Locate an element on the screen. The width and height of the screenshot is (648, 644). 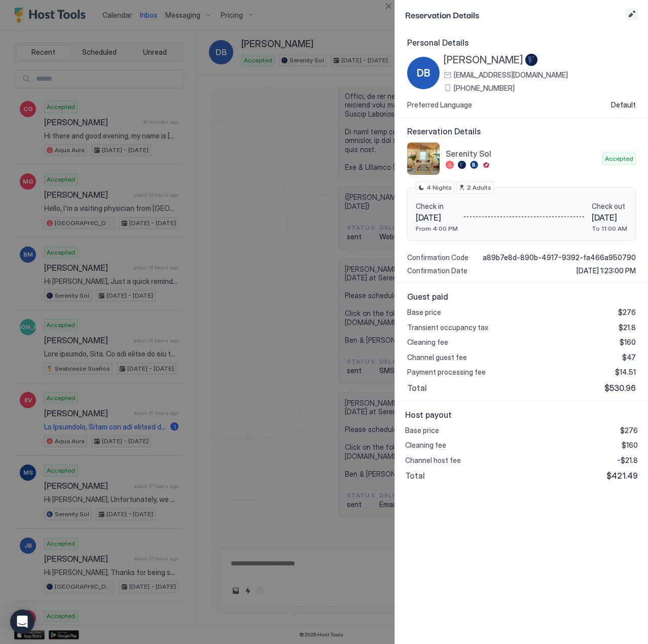
span: Serenity Sol is located at coordinates (522, 154).